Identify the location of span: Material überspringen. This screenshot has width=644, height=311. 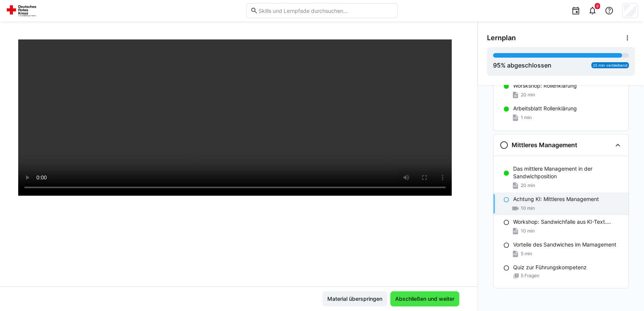
(355, 299).